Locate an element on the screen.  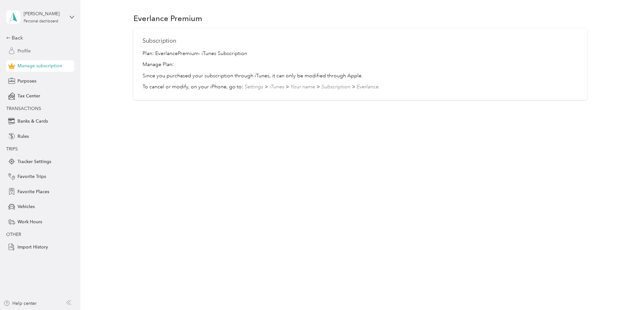
span: Your name is located at coordinates (303, 87).